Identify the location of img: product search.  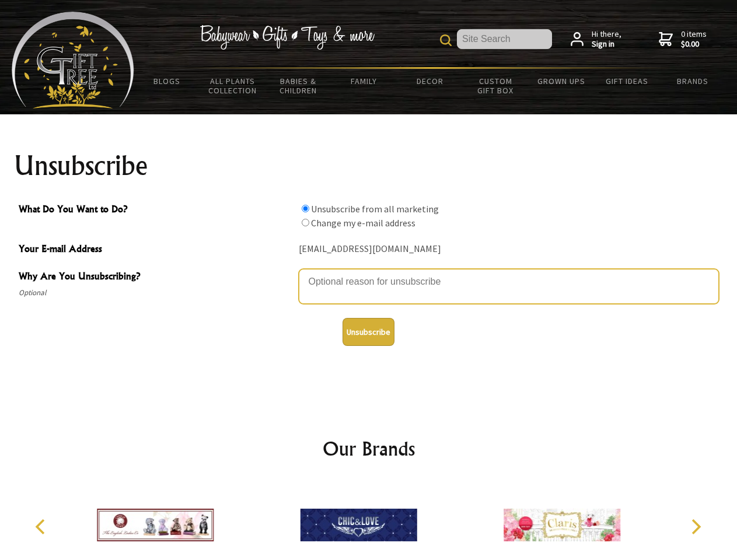
(446, 40).